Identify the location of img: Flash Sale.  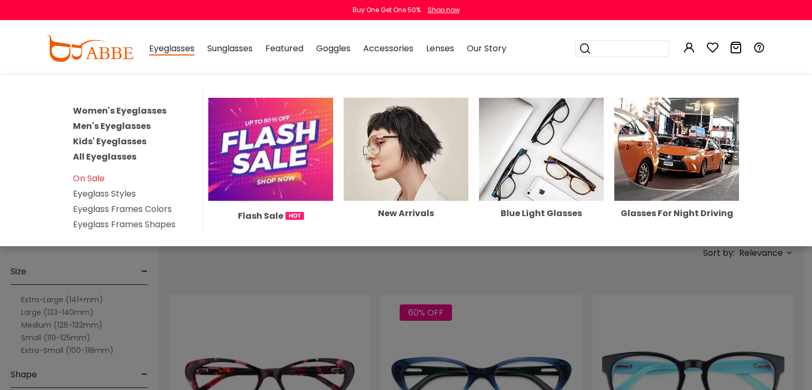
(271, 149).